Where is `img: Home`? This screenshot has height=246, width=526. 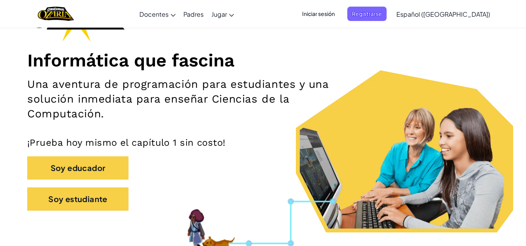 img: Home is located at coordinates (56, 14).